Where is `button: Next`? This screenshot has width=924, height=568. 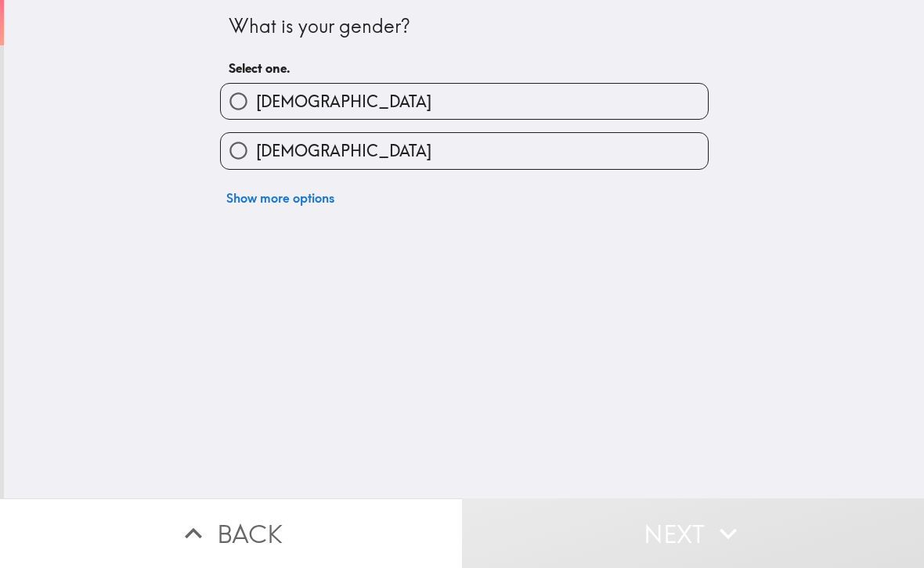
button: Next is located at coordinates (693, 533).